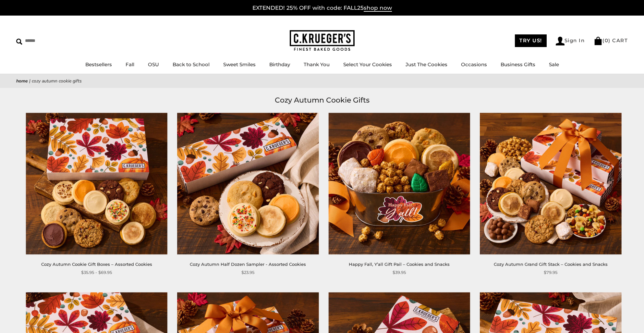  Describe the element at coordinates (19, 42) in the screenshot. I see `img: Search` at that location.